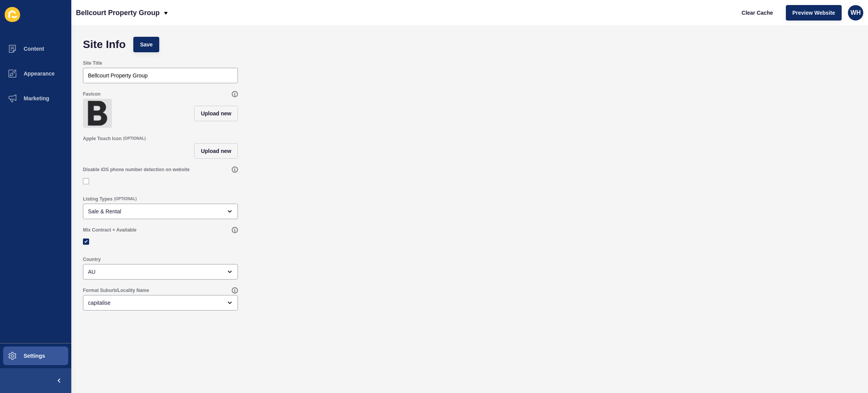 Image resolution: width=868 pixels, height=393 pixels. Describe the element at coordinates (91, 94) in the screenshot. I see `label: Favicon` at that location.